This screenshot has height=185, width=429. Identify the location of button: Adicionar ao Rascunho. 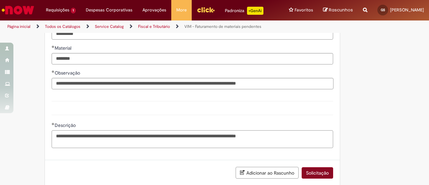
(267, 172).